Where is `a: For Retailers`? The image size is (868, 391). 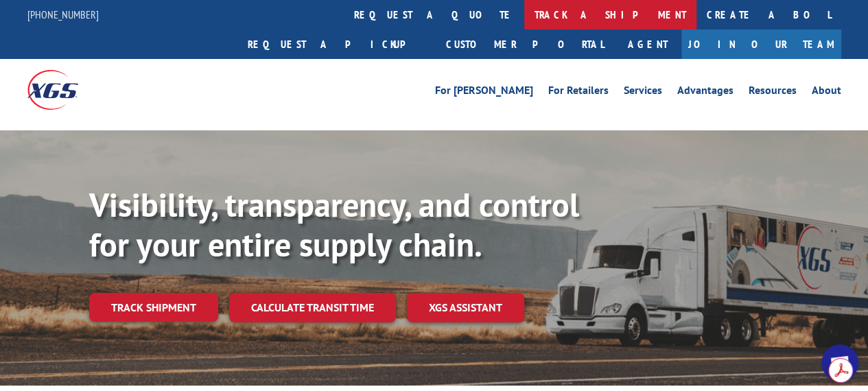 a: For Retailers is located at coordinates (579, 93).